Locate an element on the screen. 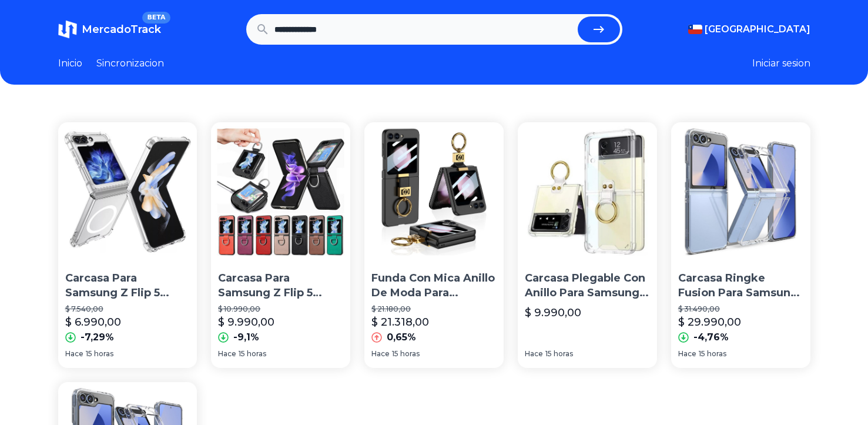 Image resolution: width=868 pixels, height=425 pixels. a: Funda Con Mica Anillo De Moda Para Samsung Galaxy Z Flip 5Funda Con Mica Anillo De Moda Para Sams... is located at coordinates (434, 245).